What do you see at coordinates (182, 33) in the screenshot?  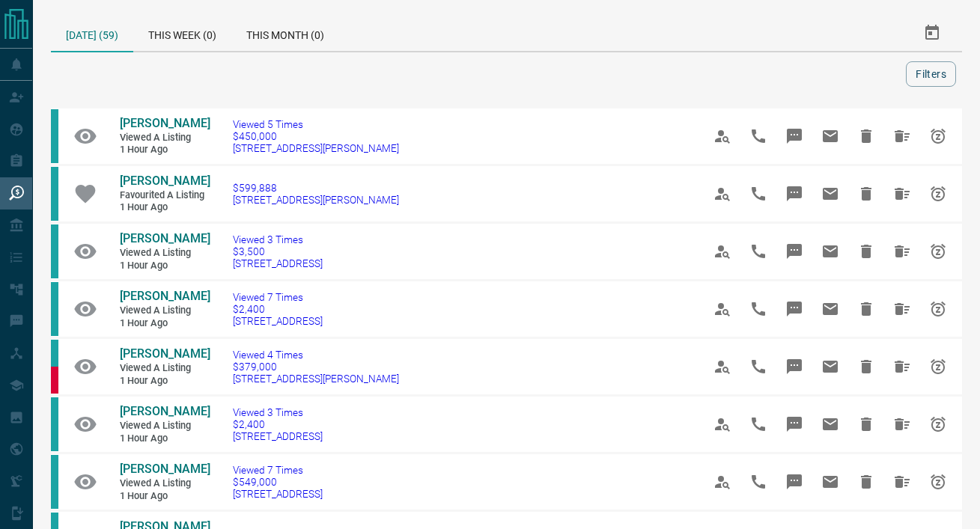 I see `div: This Week (0)` at bounding box center [182, 33].